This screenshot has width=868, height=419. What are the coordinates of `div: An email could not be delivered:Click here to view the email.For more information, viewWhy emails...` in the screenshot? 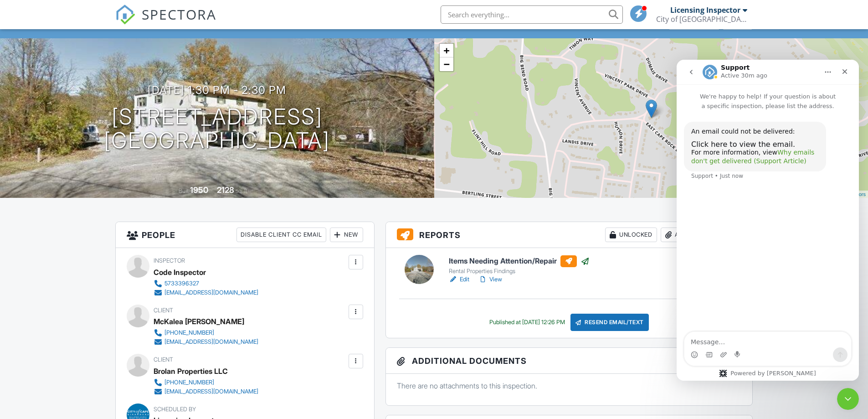 It's located at (79, 87).